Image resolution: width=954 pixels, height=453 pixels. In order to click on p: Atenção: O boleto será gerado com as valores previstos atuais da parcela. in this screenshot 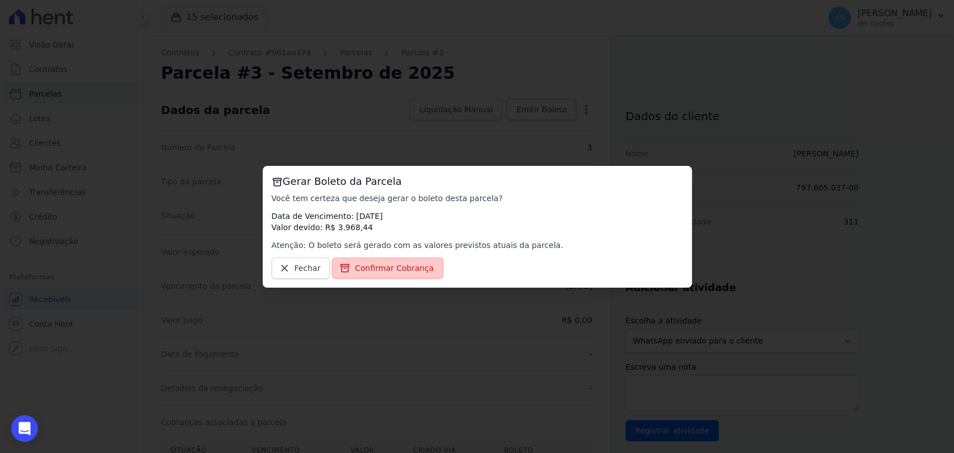, I will do `click(477, 245)`.